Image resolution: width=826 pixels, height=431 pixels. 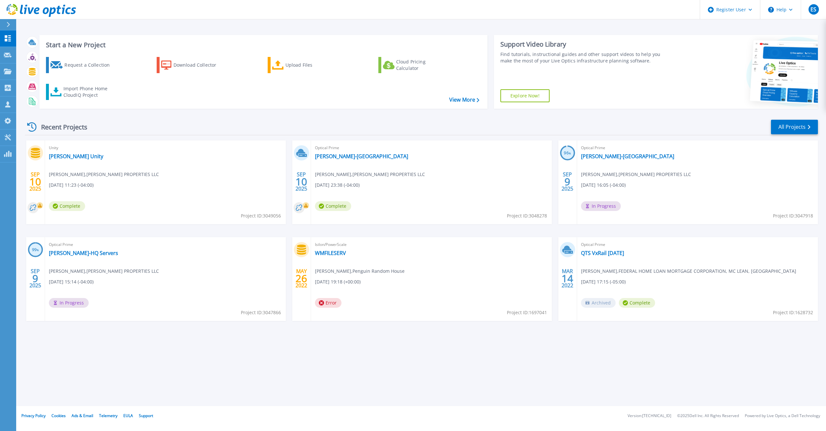 I want to click on a: Cloud Pricing Calculator, so click(x=414, y=65).